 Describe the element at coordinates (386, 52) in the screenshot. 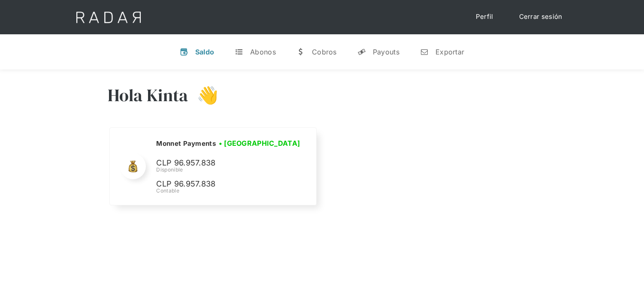

I see `div: Payouts` at that location.